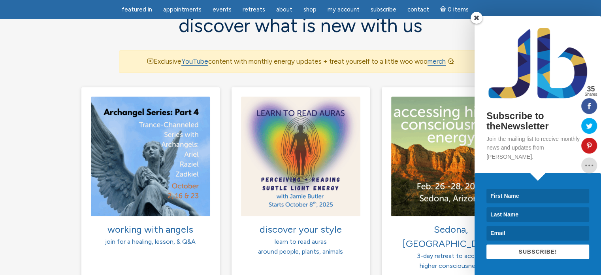 This screenshot has width=601, height=275. What do you see at coordinates (254, 9) in the screenshot?
I see `span: Retreats` at bounding box center [254, 9].